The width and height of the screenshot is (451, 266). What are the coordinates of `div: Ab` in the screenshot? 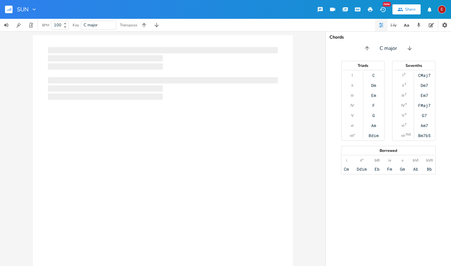 It's located at (416, 169).